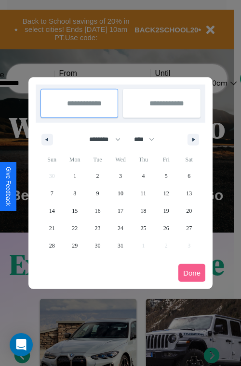  I want to click on div: Give Feedback, so click(8, 186).